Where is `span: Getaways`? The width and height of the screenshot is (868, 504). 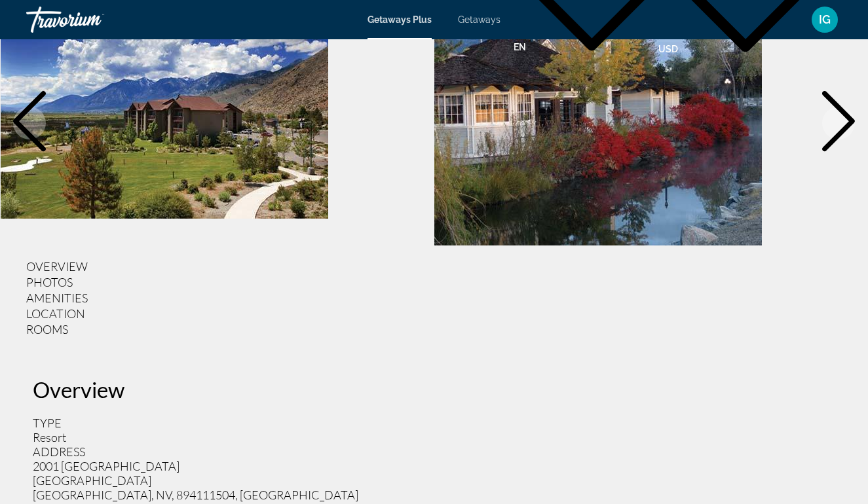
span: Getaways is located at coordinates (479, 19).